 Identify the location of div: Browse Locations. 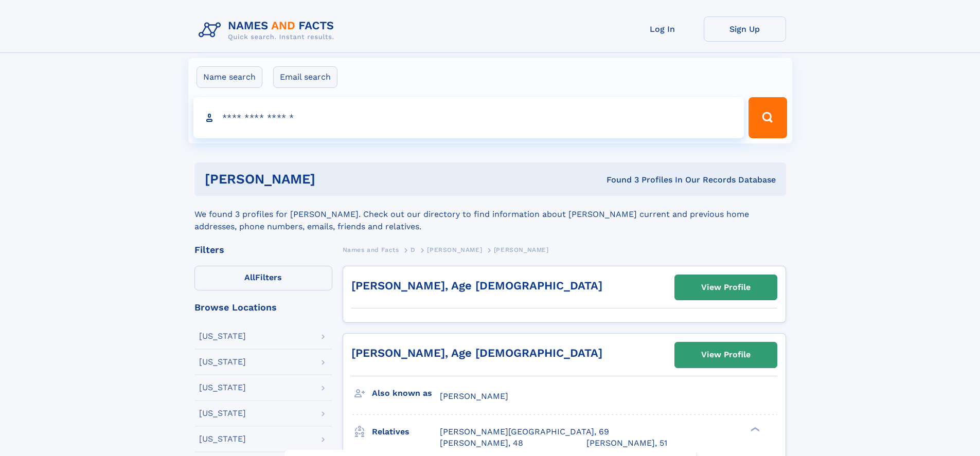
(264, 308).